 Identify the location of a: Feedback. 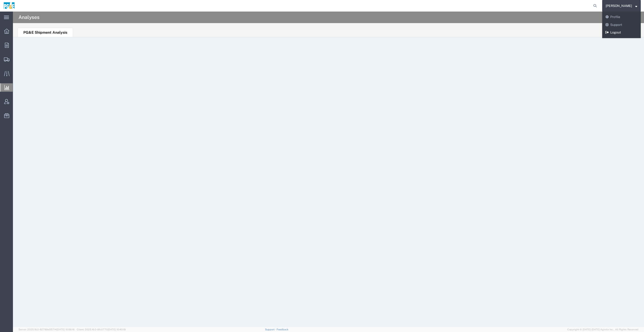
(282, 329).